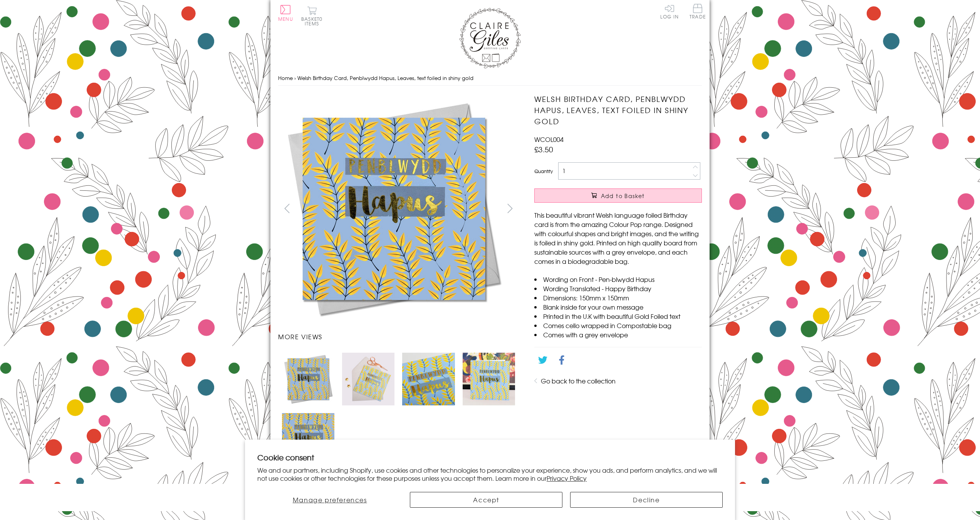 The width and height of the screenshot is (980, 520). Describe the element at coordinates (308, 440) in the screenshot. I see `li: Carousel Page 5` at that location.